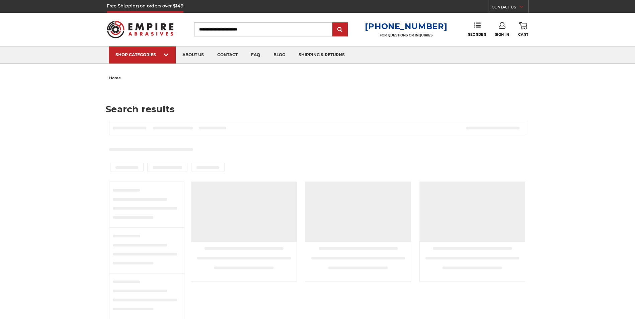 The height and width of the screenshot is (319, 635). What do you see at coordinates (255, 55) in the screenshot?
I see `a: faq` at bounding box center [255, 55].